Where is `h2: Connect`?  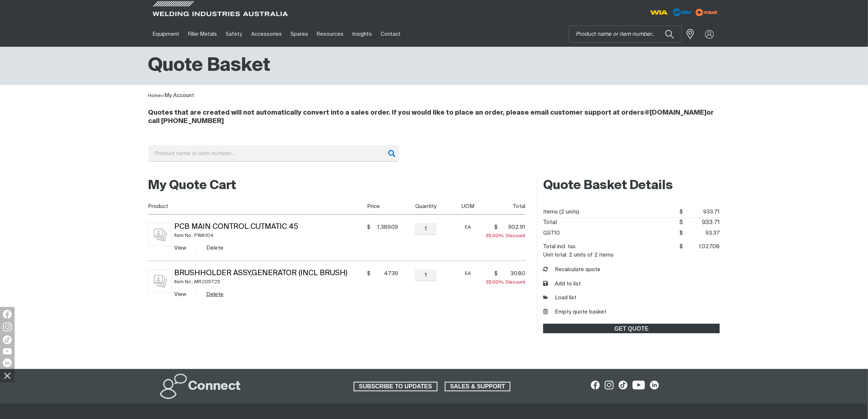 h2: Connect is located at coordinates (215, 386).